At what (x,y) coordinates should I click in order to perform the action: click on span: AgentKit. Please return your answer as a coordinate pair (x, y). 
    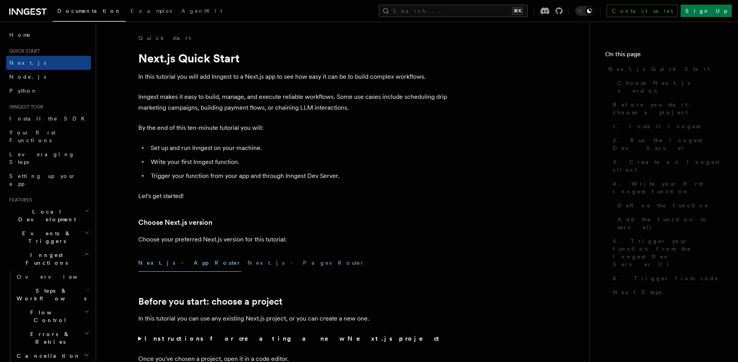
    Looking at the image, I should click on (202, 11).